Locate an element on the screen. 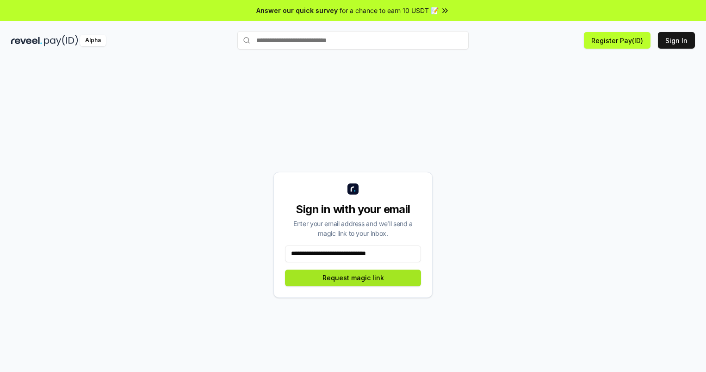 This screenshot has height=372, width=706. img: reveel_dark is located at coordinates (26, 40).